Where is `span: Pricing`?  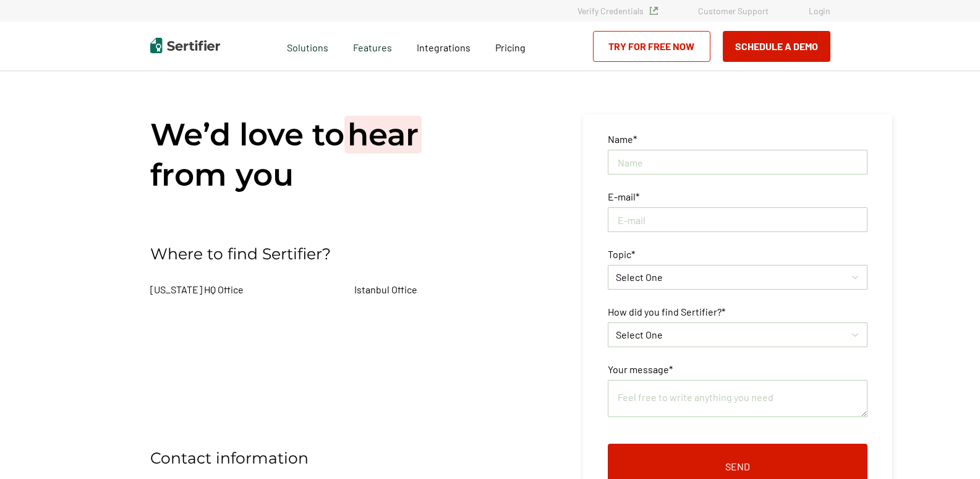 span: Pricing is located at coordinates (510, 47).